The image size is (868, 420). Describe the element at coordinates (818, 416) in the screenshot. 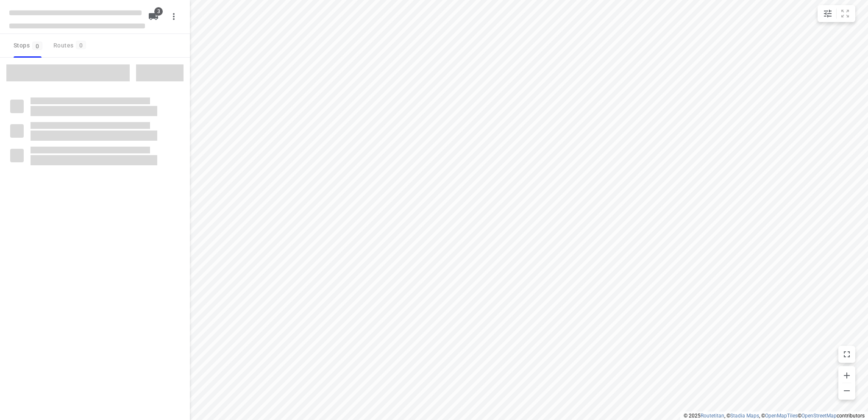

I see `a: OpenStreetMap` at that location.